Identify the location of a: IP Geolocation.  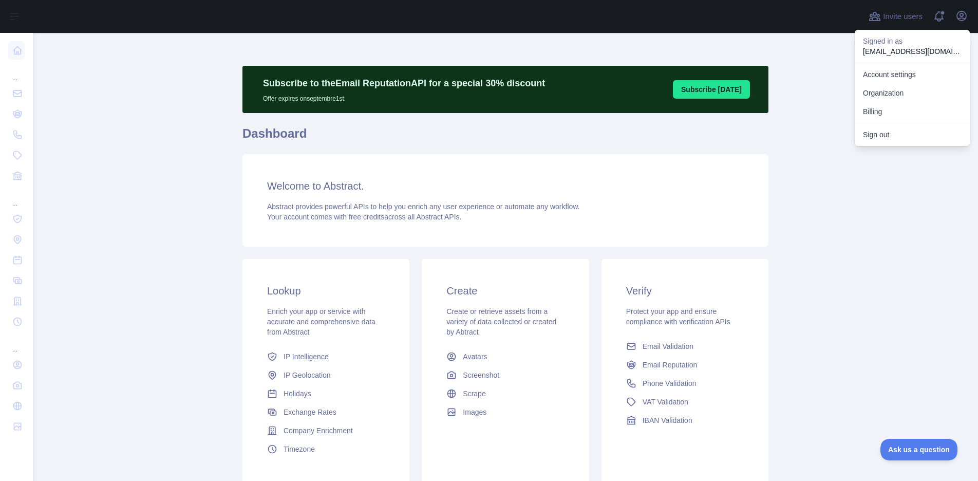
(326, 375).